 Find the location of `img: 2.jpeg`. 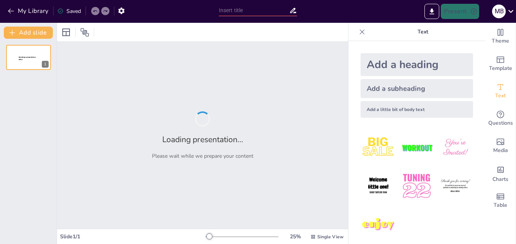

img: 2.jpeg is located at coordinates (416, 147).